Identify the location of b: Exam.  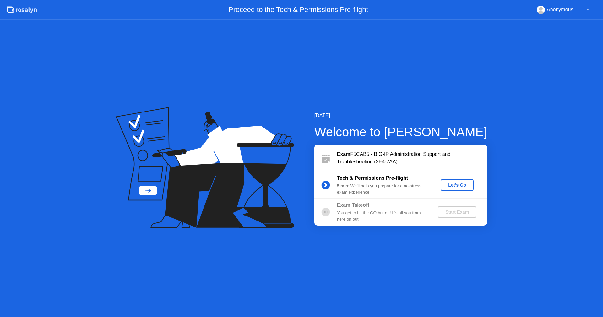
(344, 154).